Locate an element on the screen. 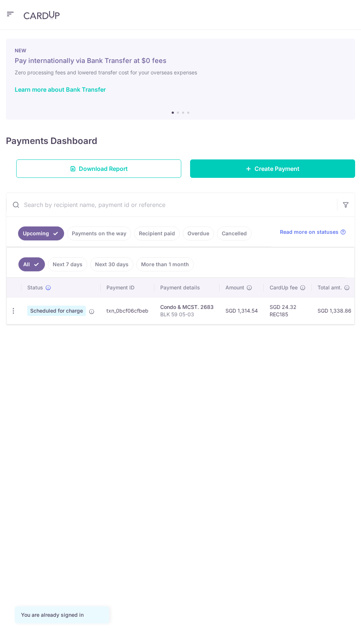  a: Create Payment is located at coordinates (272, 169).